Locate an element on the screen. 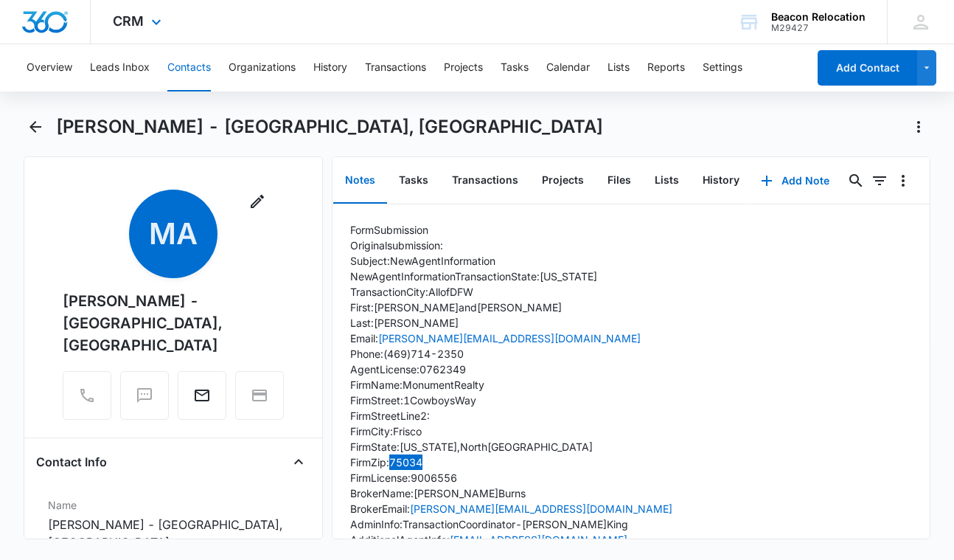  p: Broker Email: is located at coordinates (535, 508).